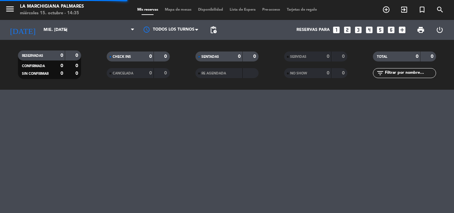  What do you see at coordinates (402, 30) in the screenshot?
I see `i: add_box` at bounding box center [402, 30].